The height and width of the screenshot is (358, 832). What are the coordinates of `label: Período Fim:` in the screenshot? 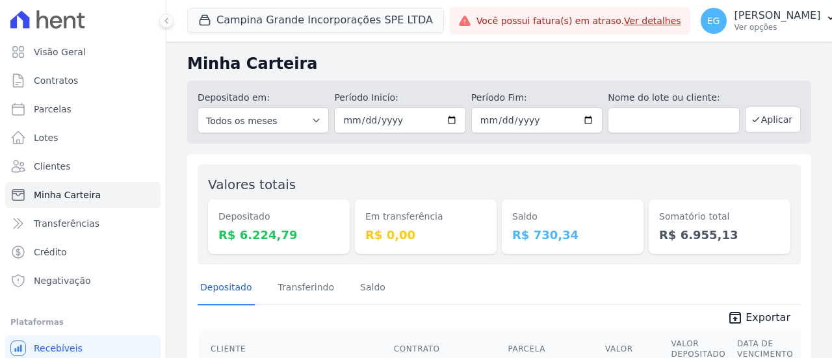 It's located at (537, 98).